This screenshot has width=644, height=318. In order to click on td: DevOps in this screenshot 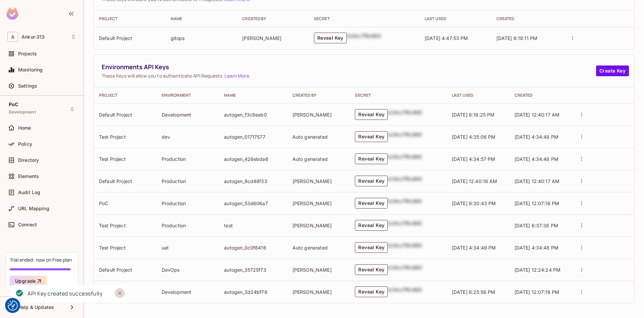, I will do `click(188, 269)`.